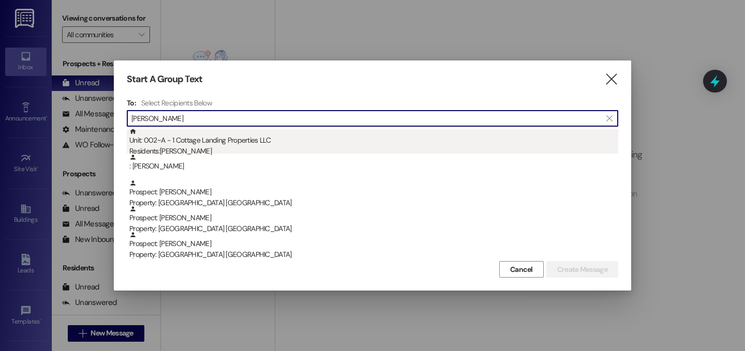  I want to click on span: Cancel, so click(521, 269).